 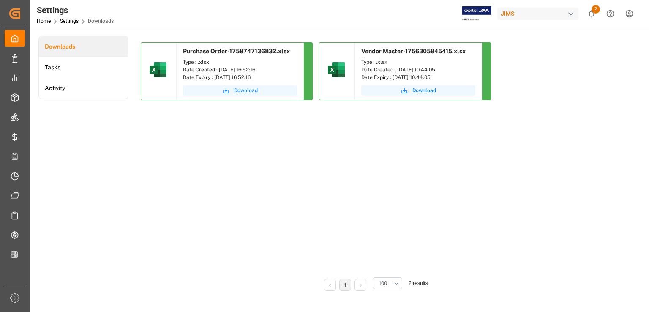 What do you see at coordinates (360, 285) in the screenshot?
I see `li: Next Page` at bounding box center [360, 285].